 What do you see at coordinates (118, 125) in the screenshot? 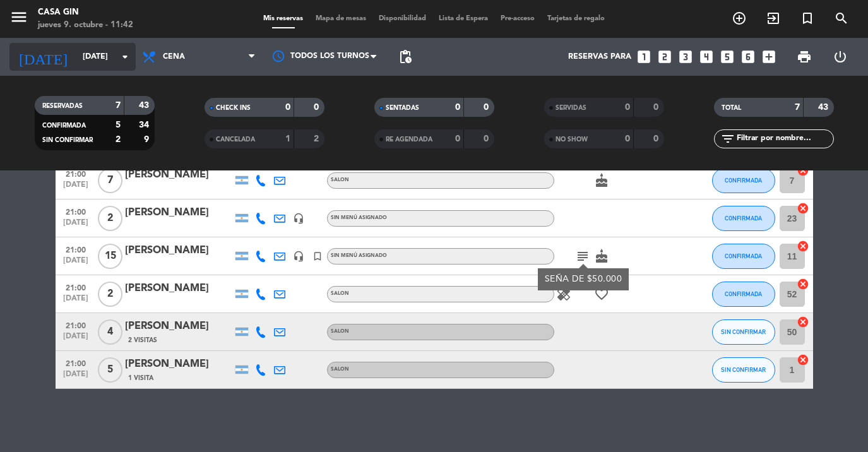
I see `strong: 5` at bounding box center [118, 125].